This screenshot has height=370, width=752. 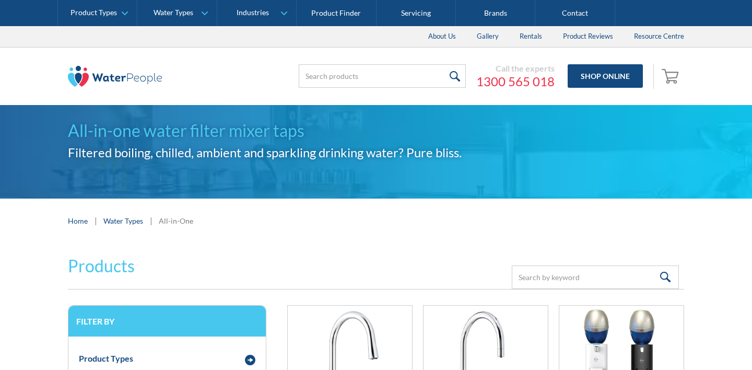 What do you see at coordinates (588, 37) in the screenshot?
I see `a: Product Reviews` at bounding box center [588, 37].